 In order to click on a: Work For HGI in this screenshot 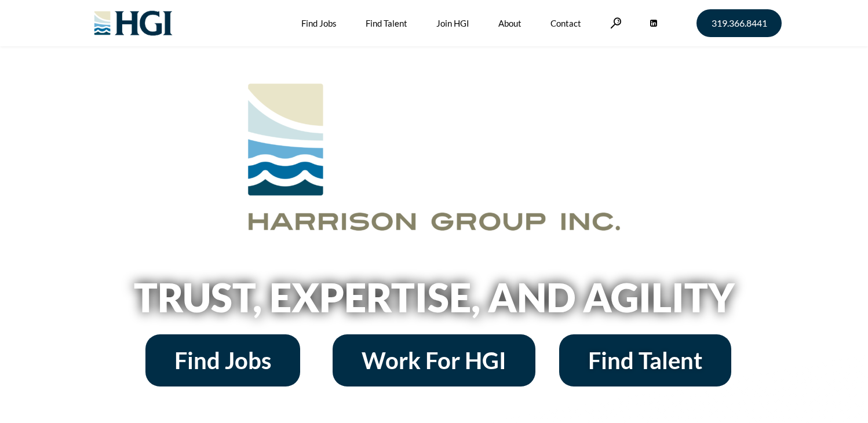, I will do `click(434, 360)`.